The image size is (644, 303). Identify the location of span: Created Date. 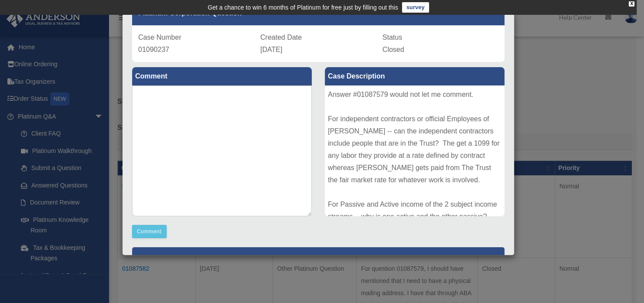
(281, 37).